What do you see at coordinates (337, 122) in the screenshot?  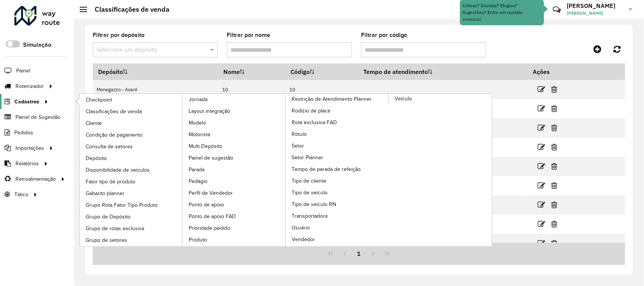 I see `a: Rota exclusiva FAD` at bounding box center [337, 122].